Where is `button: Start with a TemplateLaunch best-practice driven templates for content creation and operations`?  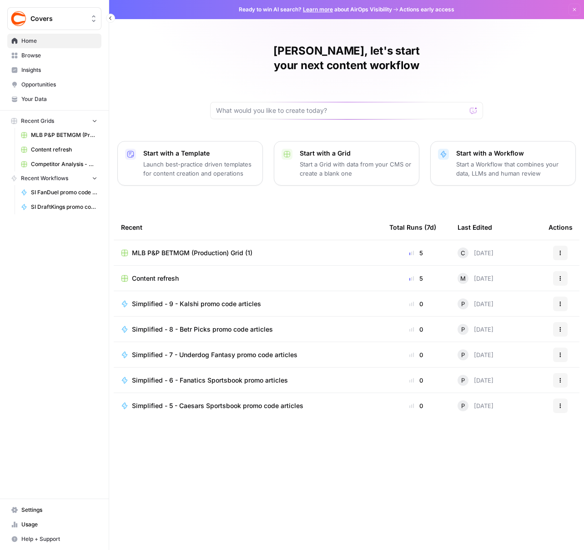
button: Start with a TemplateLaunch best-practice driven templates for content creation and operations is located at coordinates (190, 163).